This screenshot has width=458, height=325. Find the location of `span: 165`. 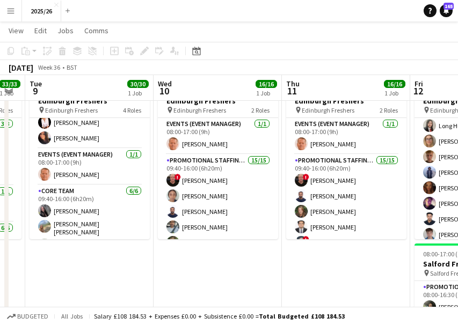

span: 165 is located at coordinates (448, 6).